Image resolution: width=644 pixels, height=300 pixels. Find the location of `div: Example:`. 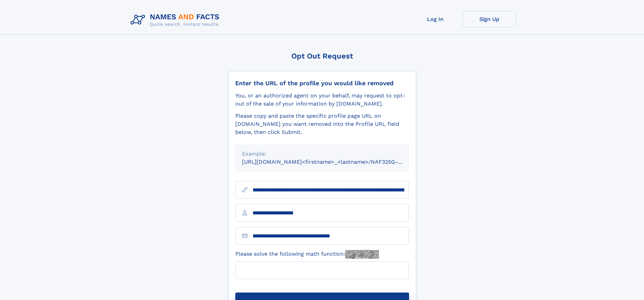

div: Example: is located at coordinates (322, 154).